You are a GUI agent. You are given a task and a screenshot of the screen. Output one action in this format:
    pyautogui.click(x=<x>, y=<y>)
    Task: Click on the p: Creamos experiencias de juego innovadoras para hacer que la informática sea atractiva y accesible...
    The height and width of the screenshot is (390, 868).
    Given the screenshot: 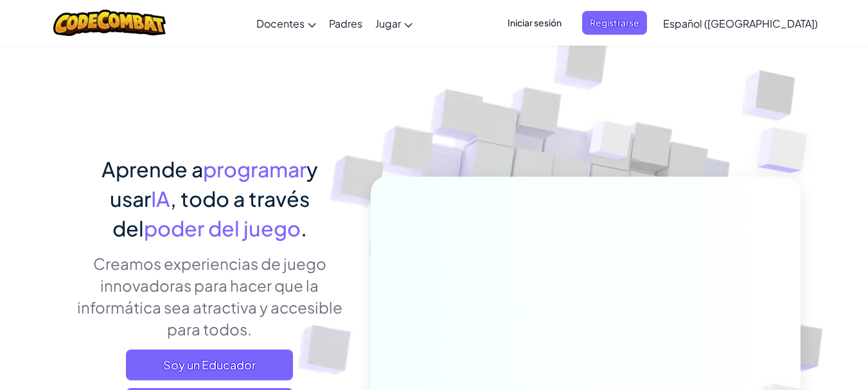 What is the action you would take?
    pyautogui.click(x=209, y=297)
    